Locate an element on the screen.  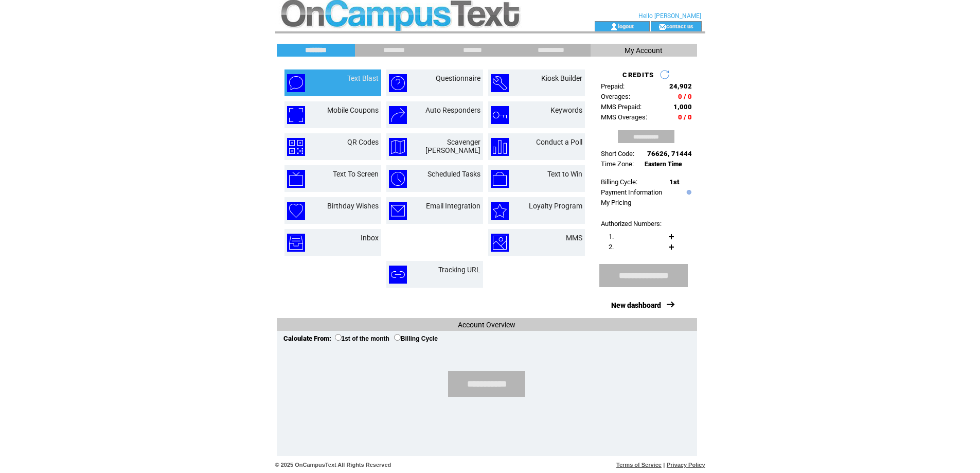
input: Billing Cycle is located at coordinates (397, 337).